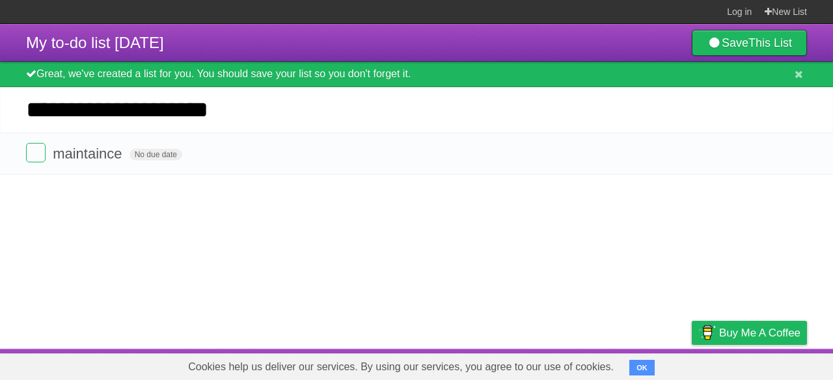  What do you see at coordinates (645, 365) in the screenshot?
I see `a: Terms` at bounding box center [645, 365].